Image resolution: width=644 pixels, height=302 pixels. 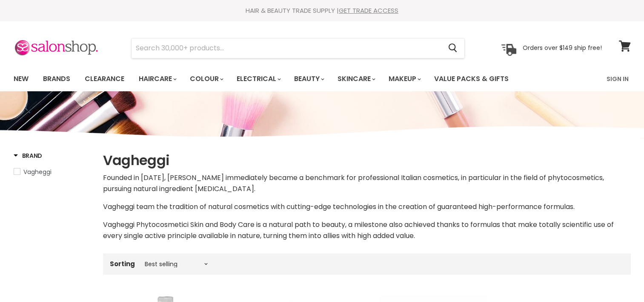 I want to click on a: Sign In, so click(x=618, y=79).